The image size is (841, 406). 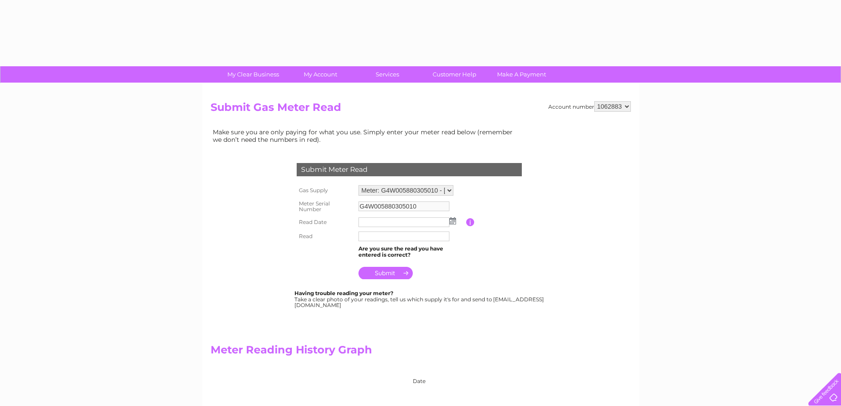 I want to click on a: My Clear Business, so click(x=253, y=74).